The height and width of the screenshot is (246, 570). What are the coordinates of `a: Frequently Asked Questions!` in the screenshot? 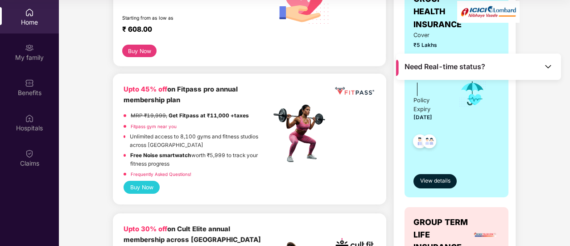 It's located at (161, 174).